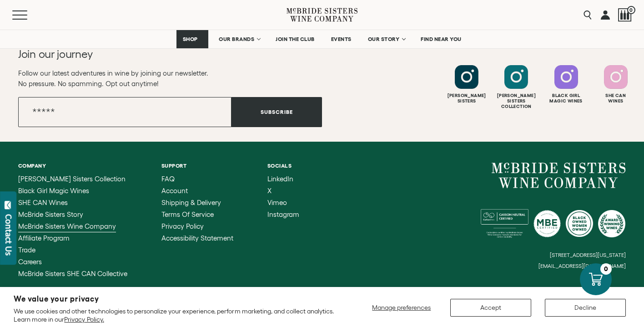 The height and width of the screenshot is (328, 644). I want to click on span: Trade, so click(27, 249).